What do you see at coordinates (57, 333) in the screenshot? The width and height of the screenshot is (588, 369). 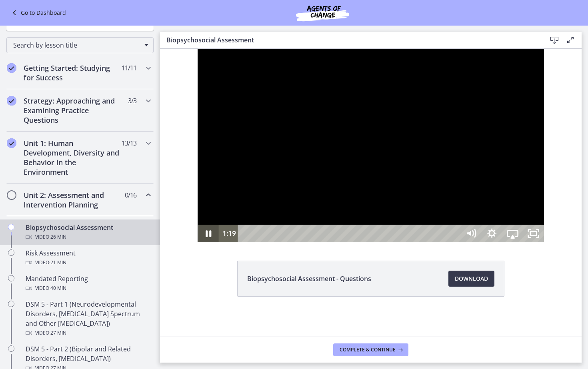 I see `span: · 27 min` at bounding box center [57, 333].